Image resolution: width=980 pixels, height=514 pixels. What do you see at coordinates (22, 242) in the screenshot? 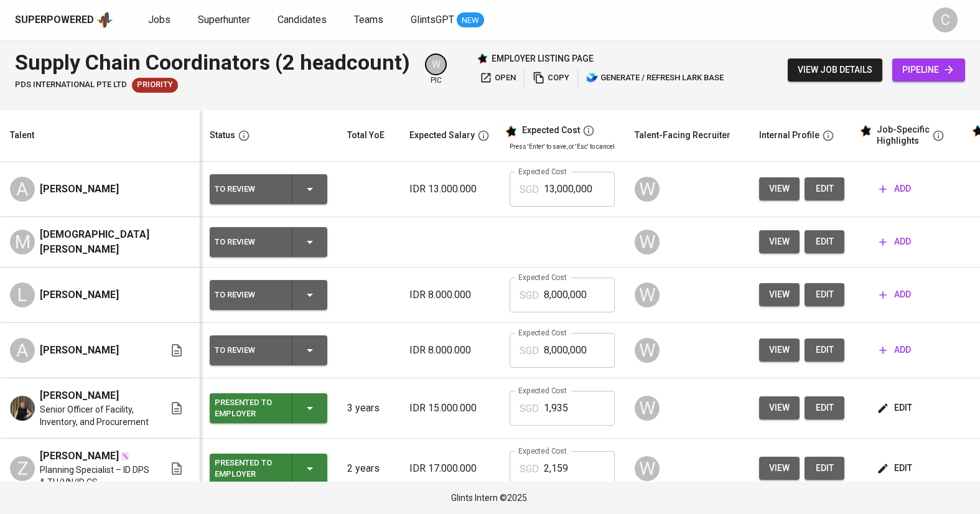
I see `div: M` at bounding box center [22, 242].